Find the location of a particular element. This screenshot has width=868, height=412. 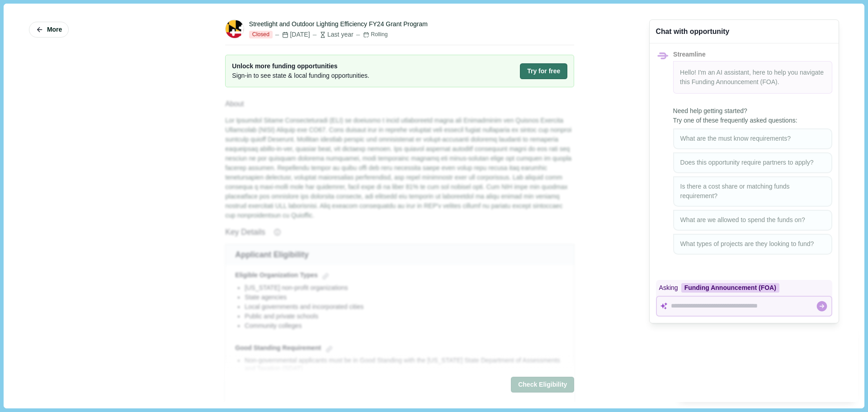

button: Try for free is located at coordinates (543, 71).